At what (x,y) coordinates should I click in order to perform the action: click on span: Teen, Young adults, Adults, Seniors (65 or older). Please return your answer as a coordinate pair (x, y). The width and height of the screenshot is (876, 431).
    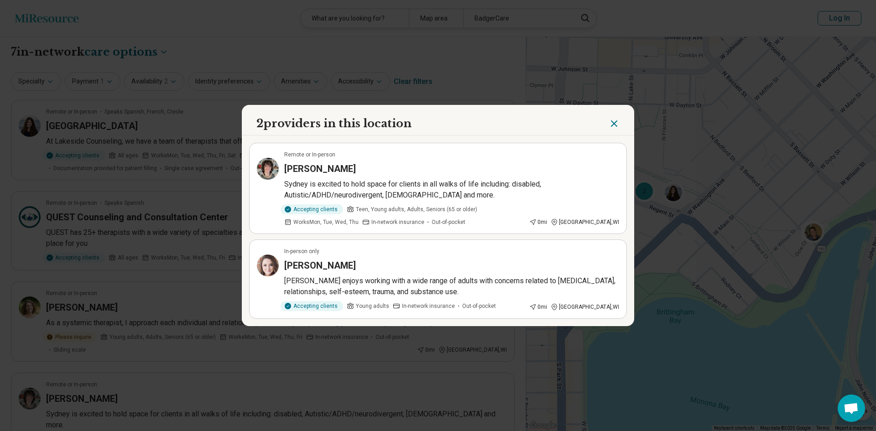
    Looking at the image, I should click on (417, 209).